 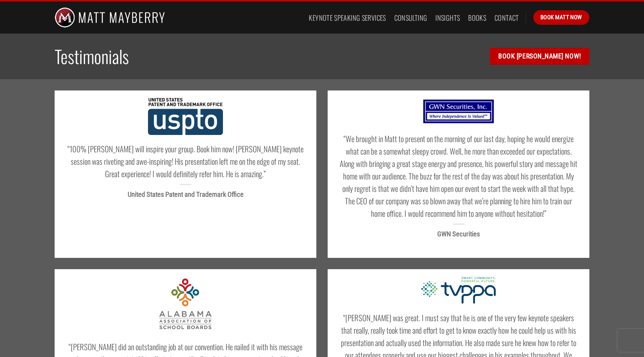 What do you see at coordinates (459, 234) in the screenshot?
I see `strong: GWN Securities` at bounding box center [459, 234].